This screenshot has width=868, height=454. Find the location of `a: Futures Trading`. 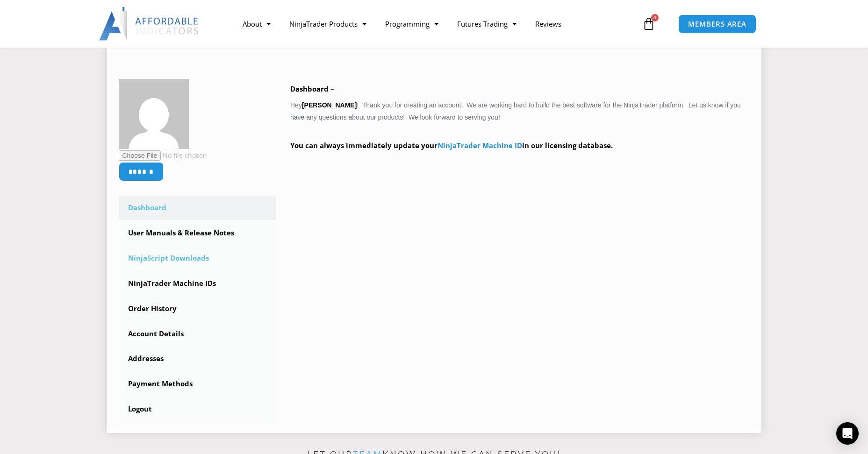

a: Futures Trading is located at coordinates (487, 24).